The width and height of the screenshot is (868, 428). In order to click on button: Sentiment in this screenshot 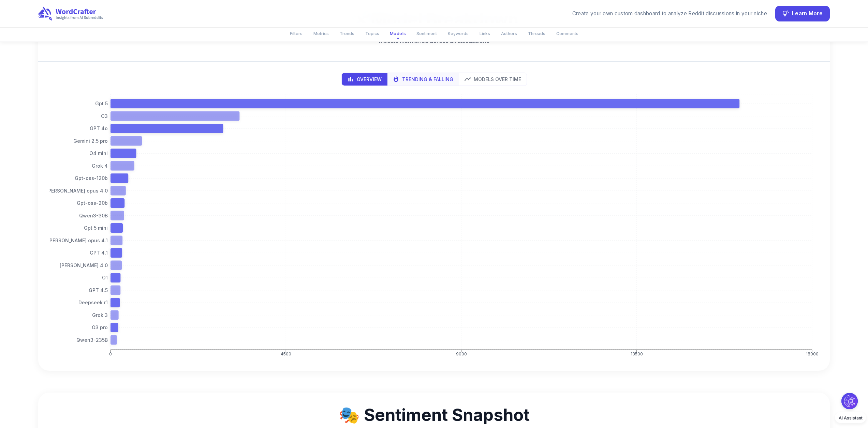, I will do `click(427, 34)`.